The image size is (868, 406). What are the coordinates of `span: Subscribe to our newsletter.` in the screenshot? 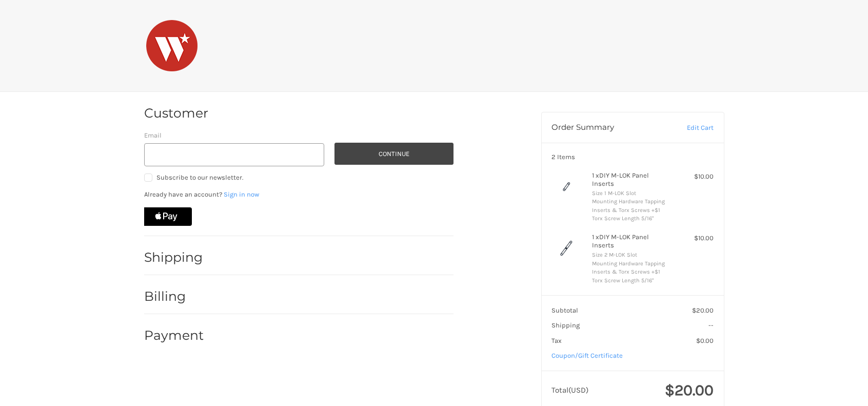 It's located at (200, 177).